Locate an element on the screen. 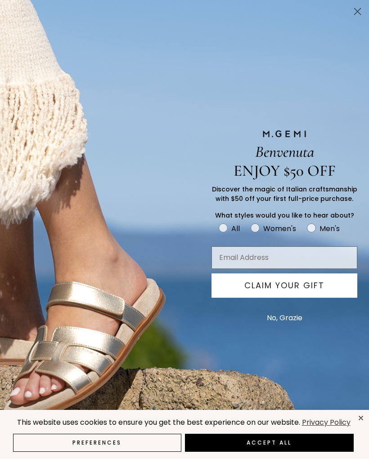 This screenshot has height=459, width=369. a: Privacy Policy (opens in a new tab) is located at coordinates (326, 422).